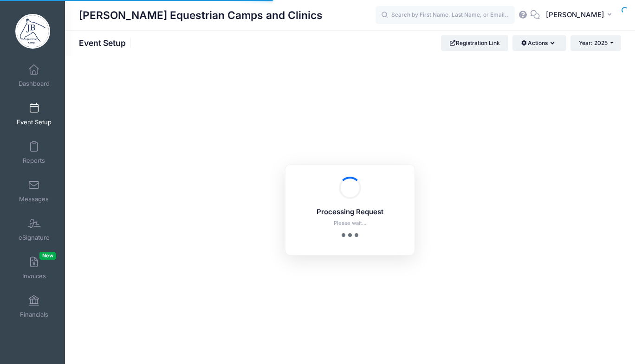  I want to click on a: Registration Link, so click(474, 43).